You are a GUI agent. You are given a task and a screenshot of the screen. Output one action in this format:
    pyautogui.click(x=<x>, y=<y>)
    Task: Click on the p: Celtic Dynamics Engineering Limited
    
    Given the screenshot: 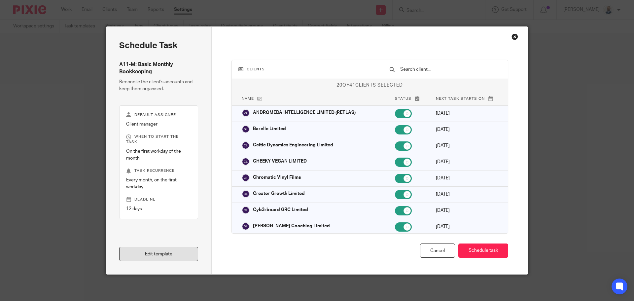 What is the action you would take?
    pyautogui.click(x=293, y=145)
    